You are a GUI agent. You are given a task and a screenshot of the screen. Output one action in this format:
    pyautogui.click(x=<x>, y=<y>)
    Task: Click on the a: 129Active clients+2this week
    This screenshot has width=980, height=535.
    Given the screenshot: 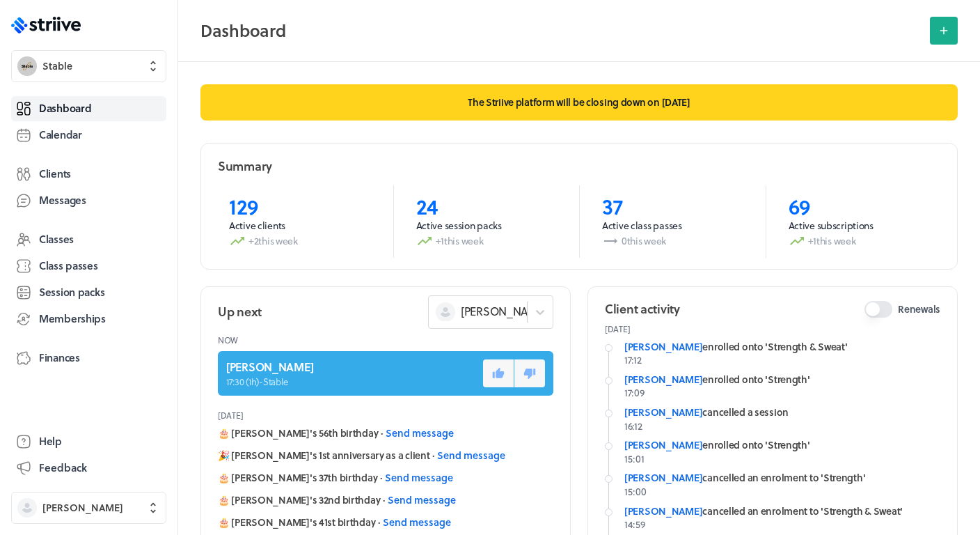 What is the action you would take?
    pyautogui.click(x=300, y=222)
    